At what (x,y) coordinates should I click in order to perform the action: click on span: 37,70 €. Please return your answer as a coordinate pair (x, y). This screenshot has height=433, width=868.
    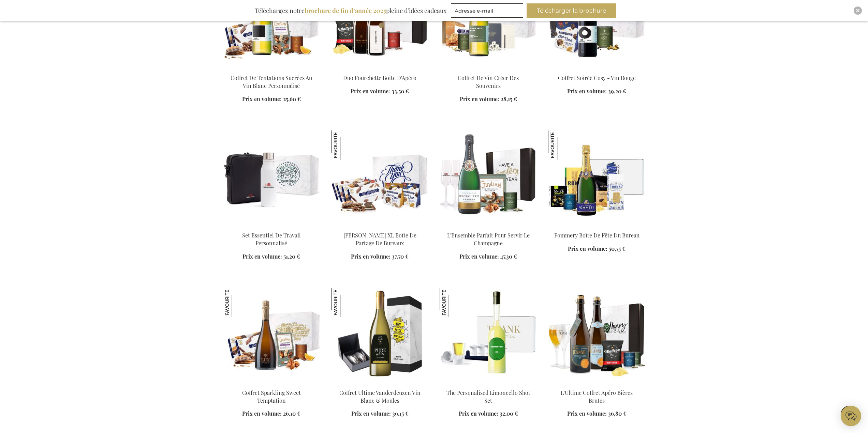
    Looking at the image, I should click on (400, 256).